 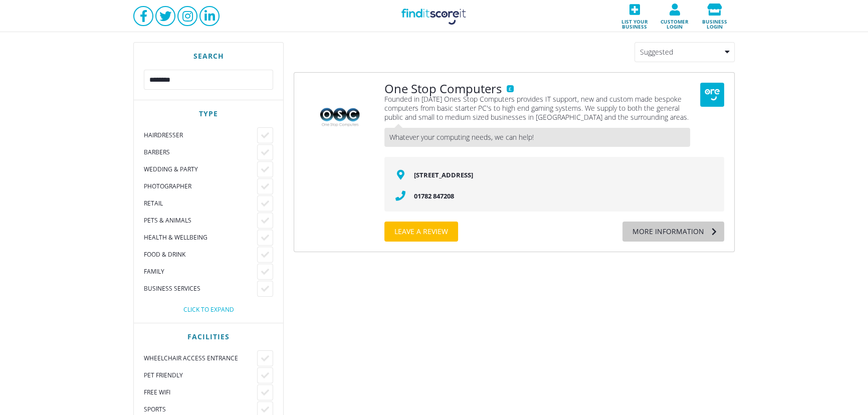 I want to click on div: Sports, so click(x=200, y=410).